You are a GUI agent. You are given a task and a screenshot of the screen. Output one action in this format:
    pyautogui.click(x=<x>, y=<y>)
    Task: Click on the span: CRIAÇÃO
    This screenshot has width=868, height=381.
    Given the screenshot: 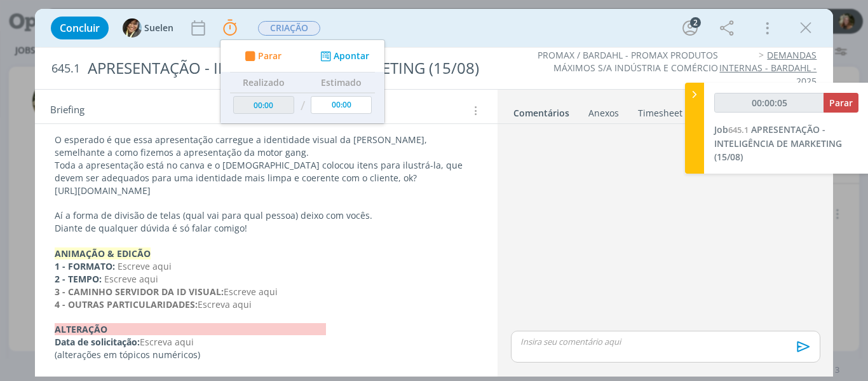 What is the action you would take?
    pyautogui.click(x=289, y=28)
    